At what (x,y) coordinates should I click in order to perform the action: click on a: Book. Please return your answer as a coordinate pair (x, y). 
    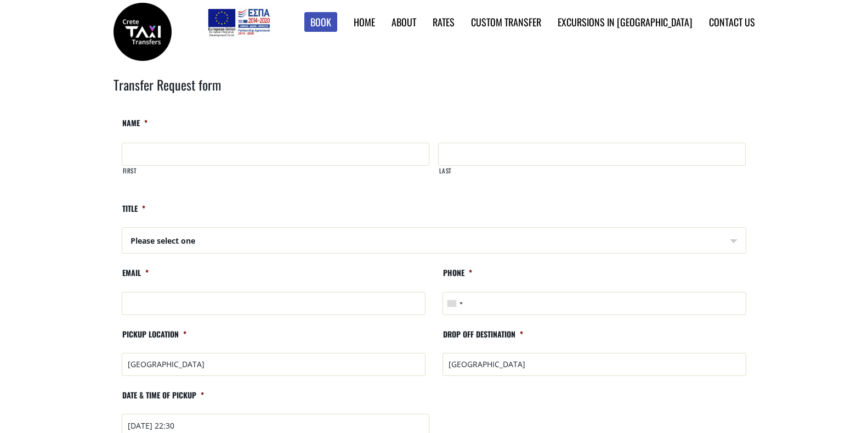
    Looking at the image, I should click on (320, 22).